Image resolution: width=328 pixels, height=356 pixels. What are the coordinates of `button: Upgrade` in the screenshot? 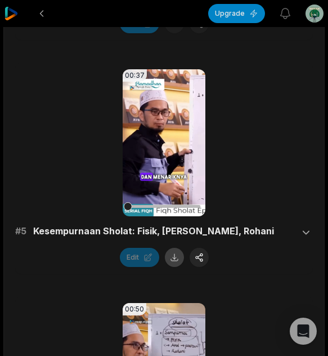 It's located at (236, 14).